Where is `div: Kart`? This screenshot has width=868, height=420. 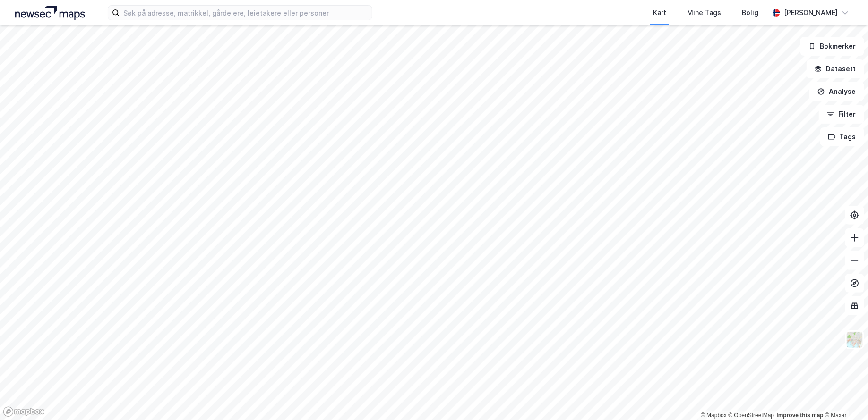
div: Kart is located at coordinates (660, 13).